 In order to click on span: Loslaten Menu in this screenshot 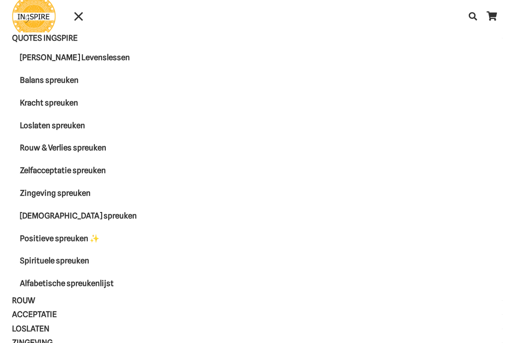, I will do `click(502, 328)`.